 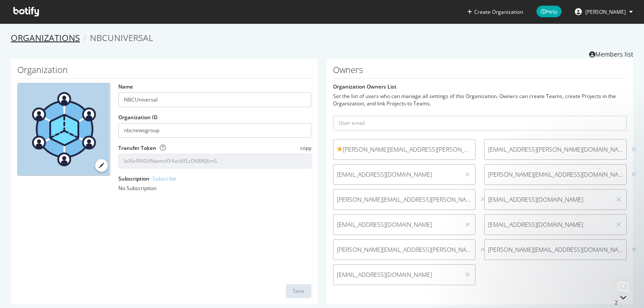 I want to click on div: Open Intercom Messenger, so click(x=10, y=14).